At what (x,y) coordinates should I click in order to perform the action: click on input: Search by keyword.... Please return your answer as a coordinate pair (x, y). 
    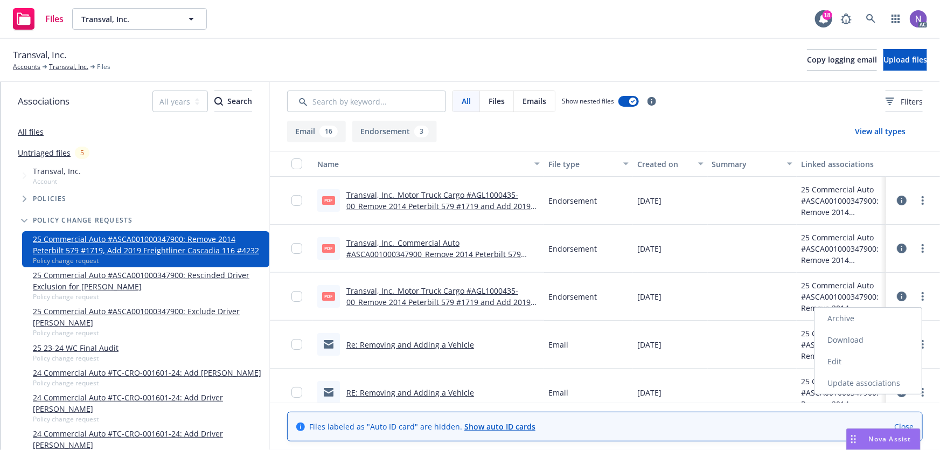
    Looking at the image, I should click on (366, 101).